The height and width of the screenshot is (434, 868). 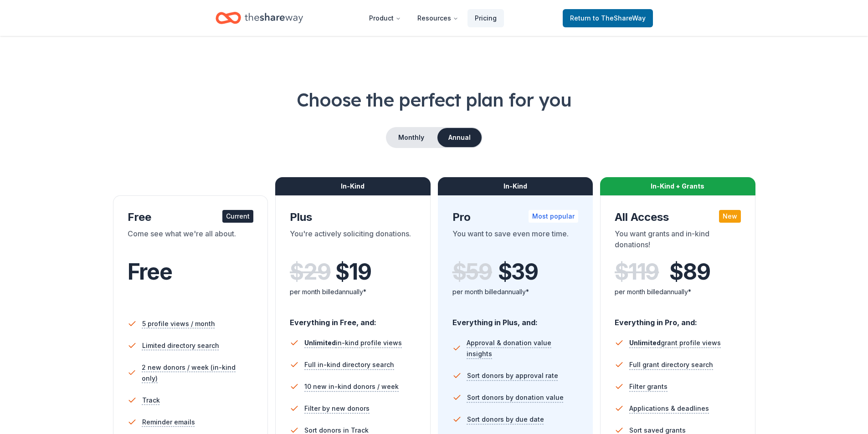 What do you see at coordinates (179, 324) in the screenshot?
I see `span: 5 profile views / month` at bounding box center [179, 324].